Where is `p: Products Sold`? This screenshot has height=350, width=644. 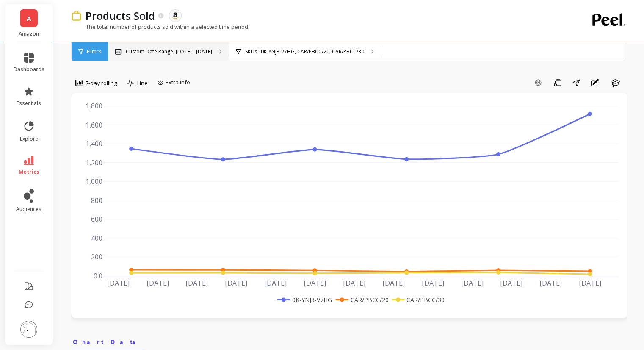 p: Products Sold is located at coordinates (120, 16).